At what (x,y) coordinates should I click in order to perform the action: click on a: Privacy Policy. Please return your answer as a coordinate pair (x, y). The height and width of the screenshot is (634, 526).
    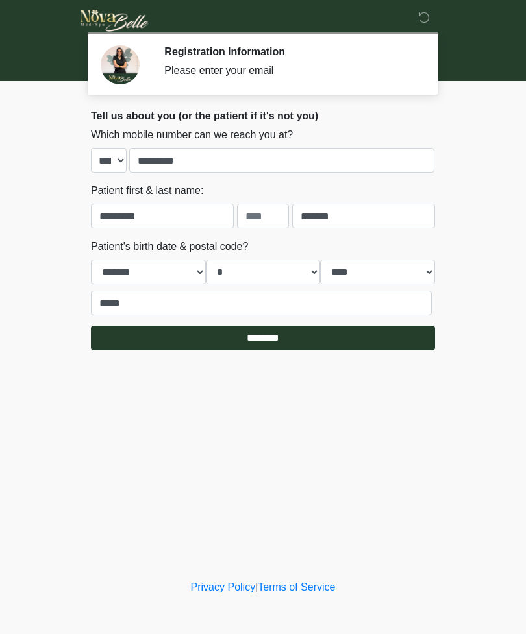
    Looking at the image, I should click on (223, 587).